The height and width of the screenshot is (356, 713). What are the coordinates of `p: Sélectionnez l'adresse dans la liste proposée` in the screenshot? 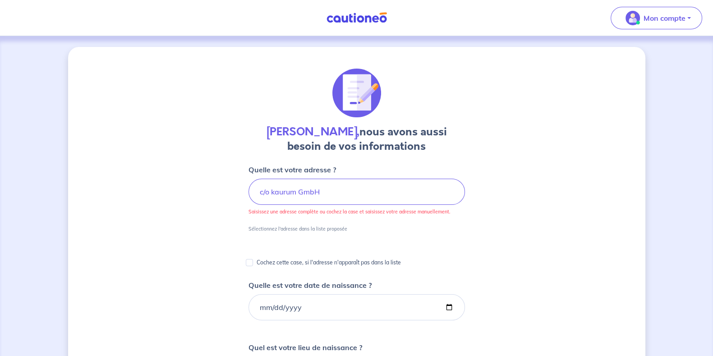 It's located at (297, 228).